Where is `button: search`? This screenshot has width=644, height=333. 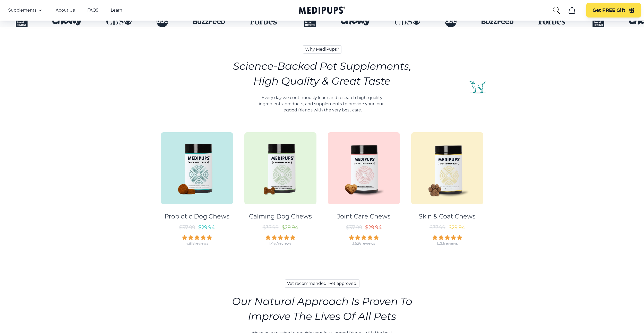
button: search is located at coordinates (556, 10).